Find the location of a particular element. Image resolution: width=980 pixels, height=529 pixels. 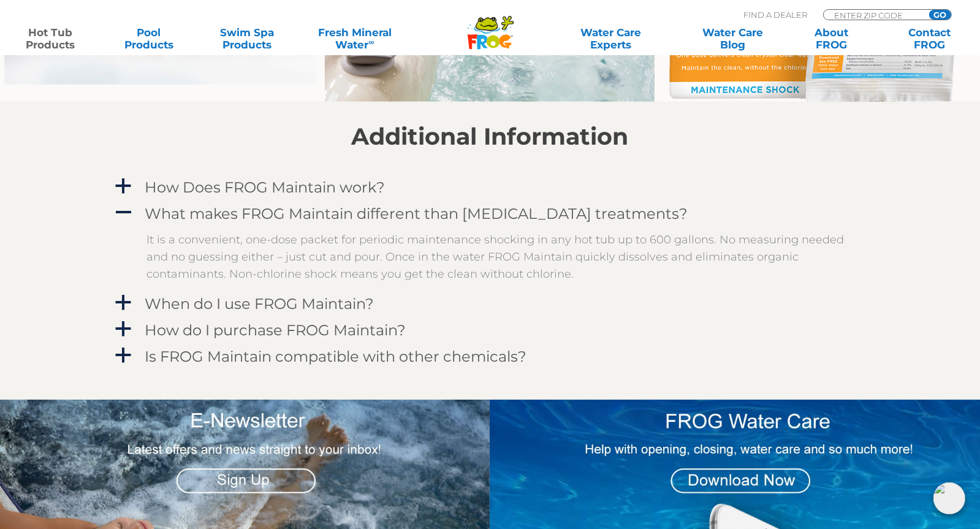

a: Swim SpaProducts is located at coordinates (247, 39).